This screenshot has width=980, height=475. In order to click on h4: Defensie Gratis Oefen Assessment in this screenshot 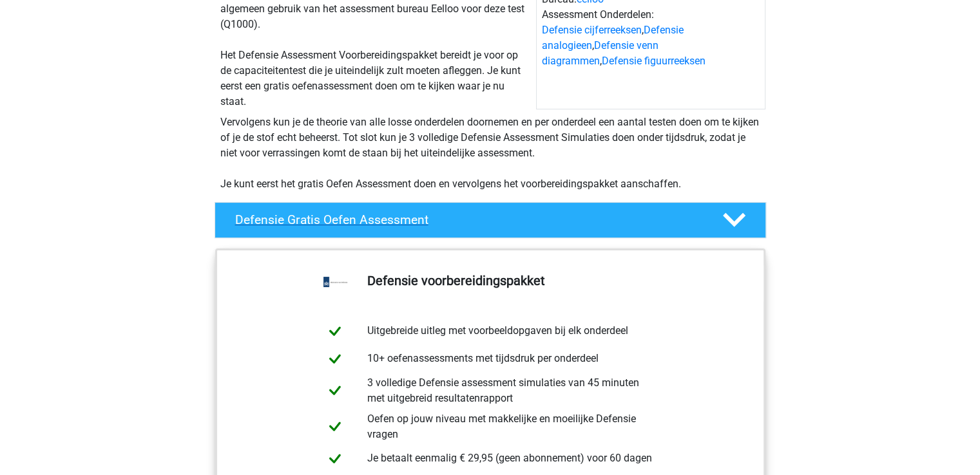, I will do `click(469, 220)`.